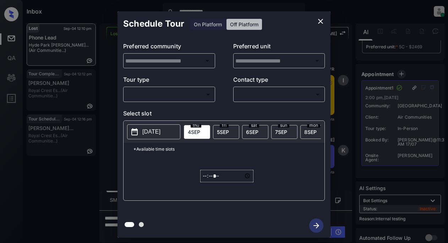 This screenshot has height=243, width=448. What do you see at coordinates (310, 132) in the screenshot?
I see `span: 8 SEP` at bounding box center [310, 132].